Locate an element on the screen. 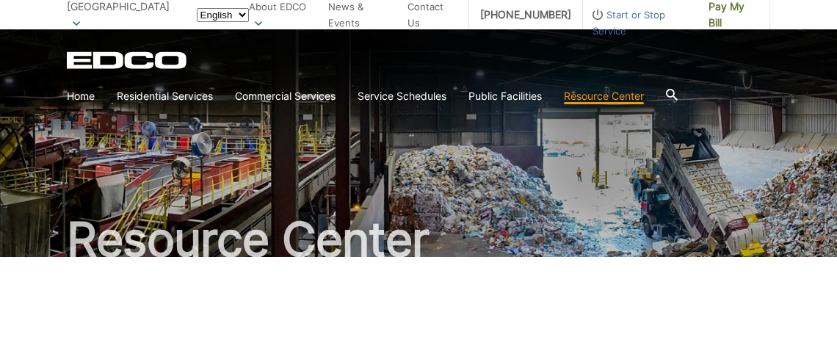  a: Public Facilities is located at coordinates (505, 96).